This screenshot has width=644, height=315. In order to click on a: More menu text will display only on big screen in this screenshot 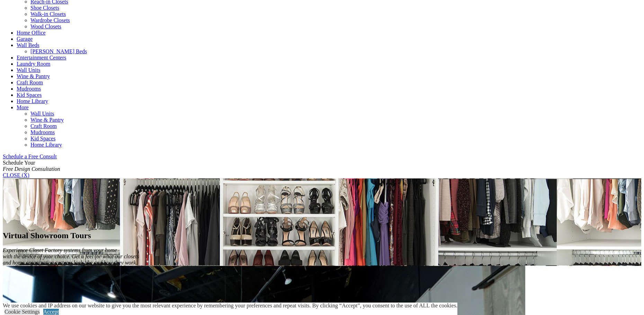, I will do `click(22, 107)`.